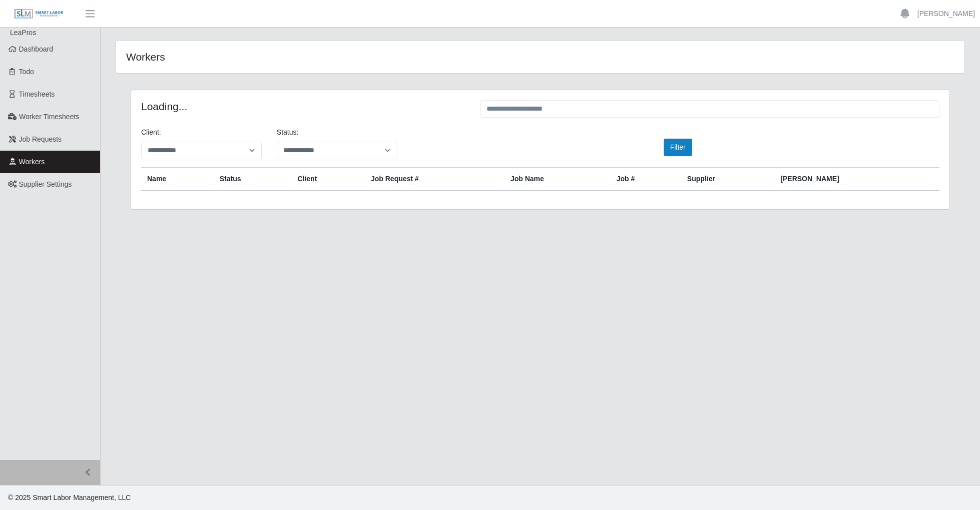 The image size is (980, 510). I want to click on span: Job Requests, so click(41, 139).